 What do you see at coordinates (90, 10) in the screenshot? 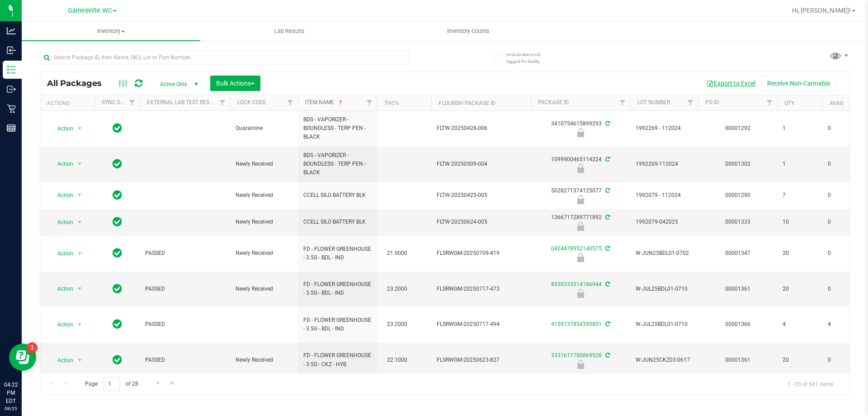
I see `span: Gainesville WC` at bounding box center [90, 10].